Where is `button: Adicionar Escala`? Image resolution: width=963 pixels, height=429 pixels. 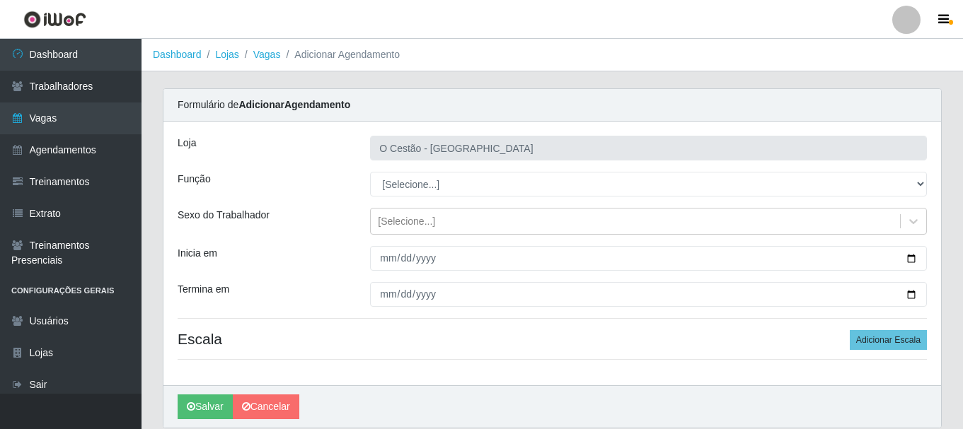 button: Adicionar Escala is located at coordinates (888, 340).